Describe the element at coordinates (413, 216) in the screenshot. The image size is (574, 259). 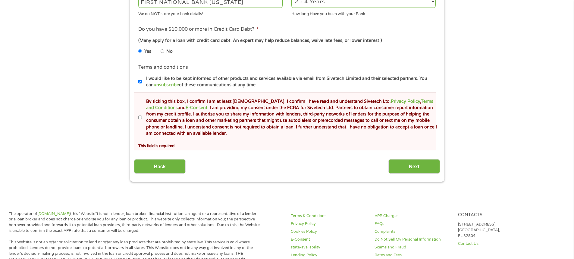
I see `a: APR Charges` at that location.